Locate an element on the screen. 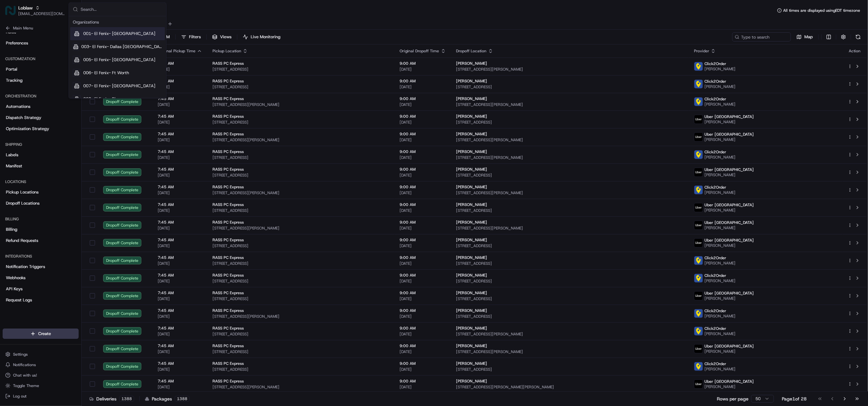 This screenshot has height=406, width=868. button: Loblaw is located at coordinates (26, 8).